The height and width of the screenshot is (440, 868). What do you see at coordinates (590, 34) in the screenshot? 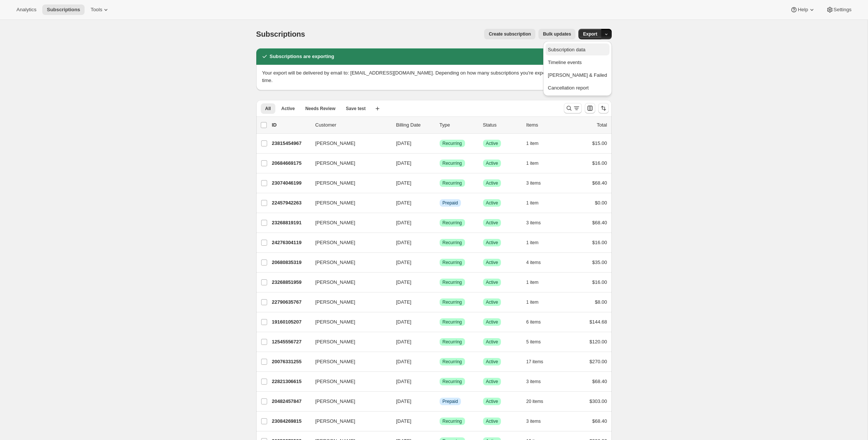
I see `span: Export` at bounding box center [590, 34].